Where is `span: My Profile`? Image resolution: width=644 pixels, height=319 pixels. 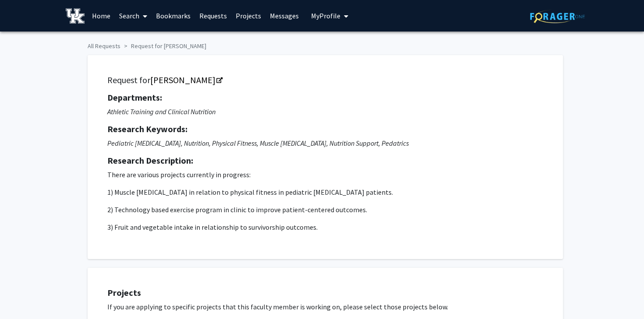
span: My Profile is located at coordinates (325, 16).